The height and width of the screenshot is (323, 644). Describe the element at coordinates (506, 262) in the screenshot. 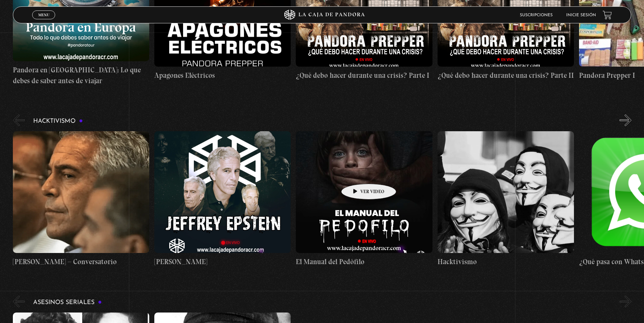

I see `h4: Hacktivismo` at that location.